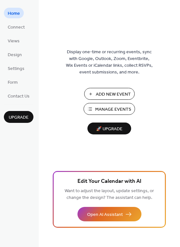 This screenshot has height=247, width=180. What do you see at coordinates (113, 94) in the screenshot?
I see `span: Add New Event` at bounding box center [113, 94].